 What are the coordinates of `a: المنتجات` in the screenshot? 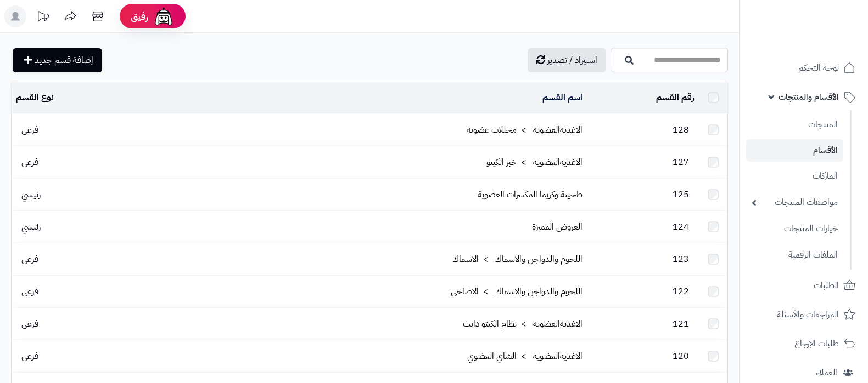 It's located at (794, 124).